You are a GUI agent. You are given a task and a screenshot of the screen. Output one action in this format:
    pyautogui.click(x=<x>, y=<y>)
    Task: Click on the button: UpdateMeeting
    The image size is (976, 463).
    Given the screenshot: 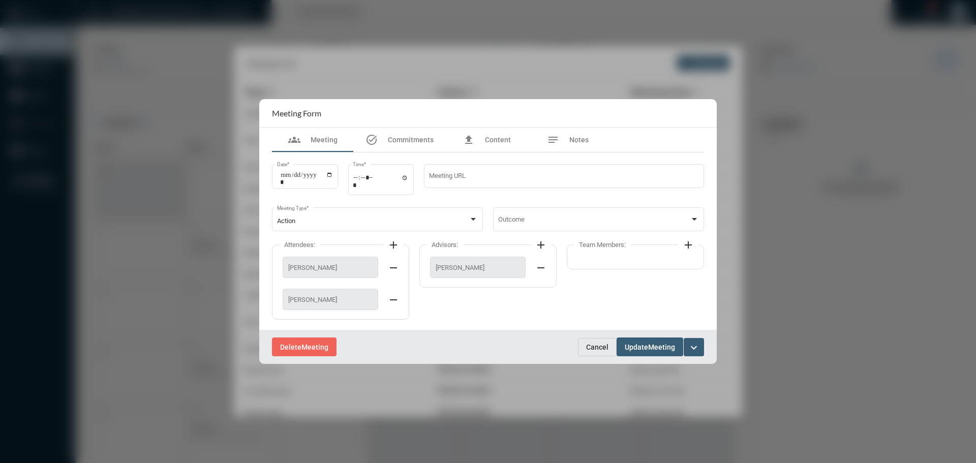 What is the action you would take?
    pyautogui.click(x=649, y=347)
    